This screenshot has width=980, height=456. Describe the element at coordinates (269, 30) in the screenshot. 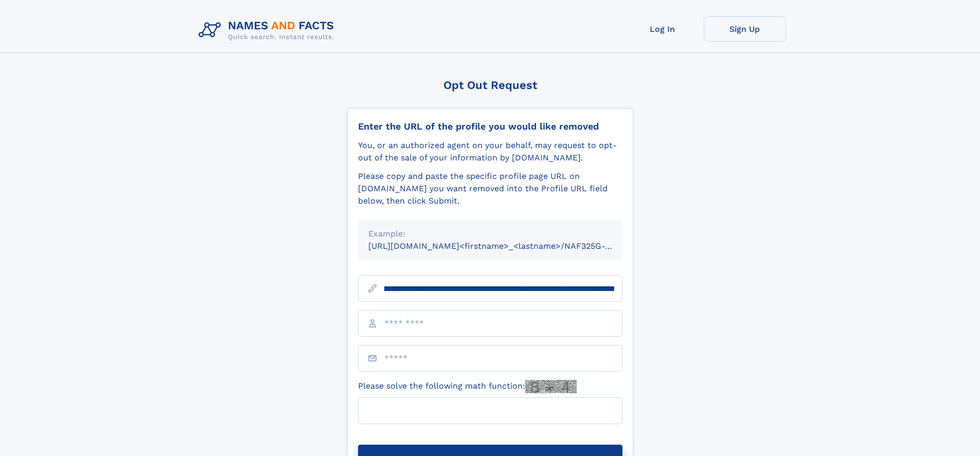

I see `img: Logo Names and Facts` at that location.